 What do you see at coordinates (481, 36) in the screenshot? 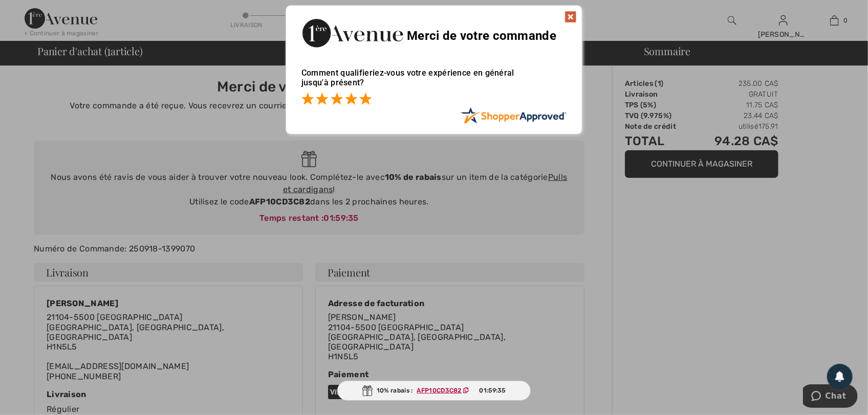
I see `span: Merci de votre commande` at bounding box center [481, 36].